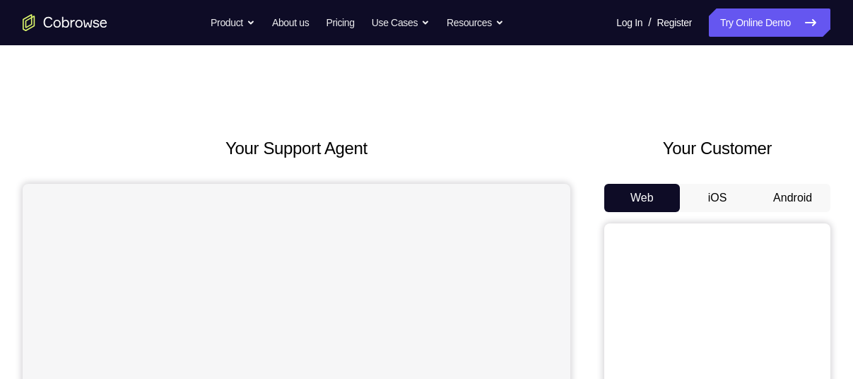 This screenshot has height=379, width=853. I want to click on button: Product, so click(232, 23).